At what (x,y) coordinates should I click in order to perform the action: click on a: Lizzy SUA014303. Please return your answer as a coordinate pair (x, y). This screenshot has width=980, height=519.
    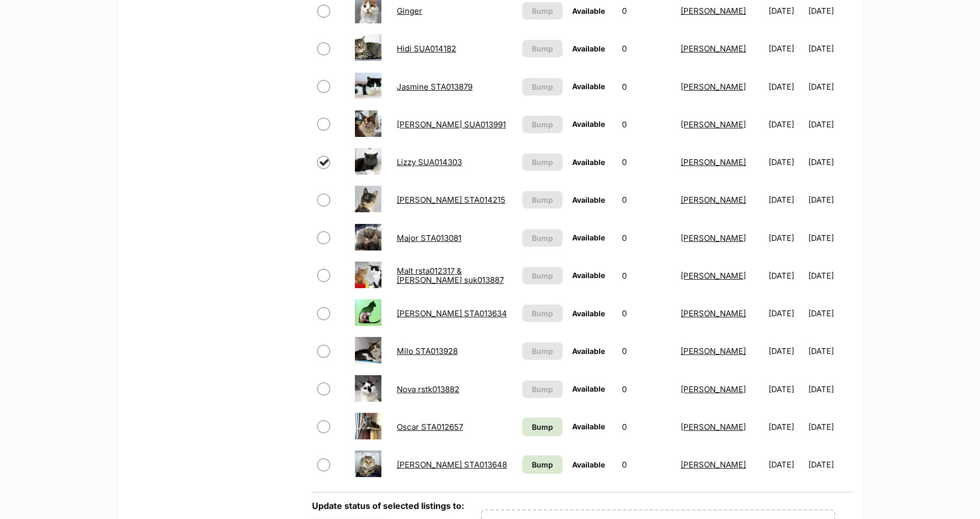
    Looking at the image, I should click on (429, 162).